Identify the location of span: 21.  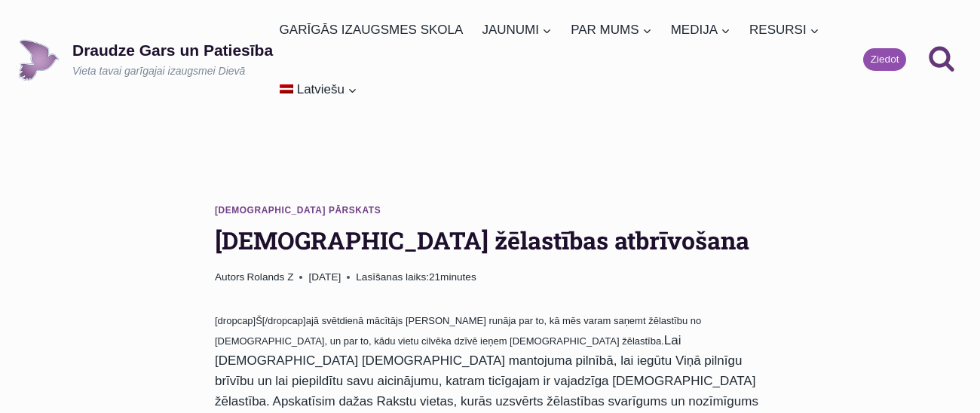
(415, 278).